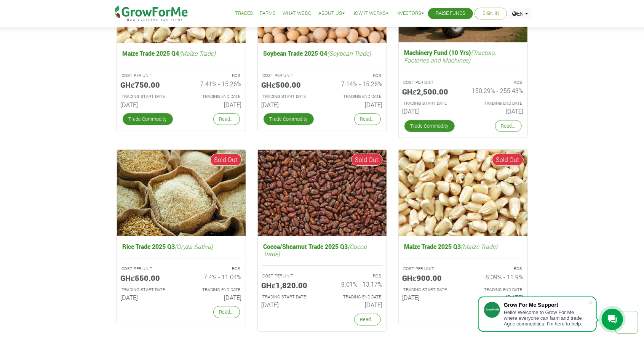 This screenshot has height=351, width=644. Describe the element at coordinates (244, 13) in the screenshot. I see `a: Trades` at that location.